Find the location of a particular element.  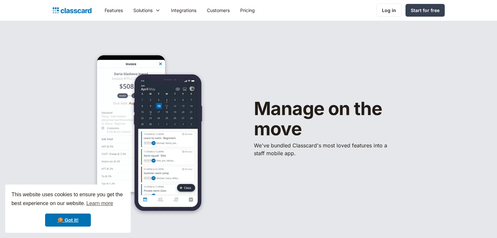

a: Log in is located at coordinates (389, 10).